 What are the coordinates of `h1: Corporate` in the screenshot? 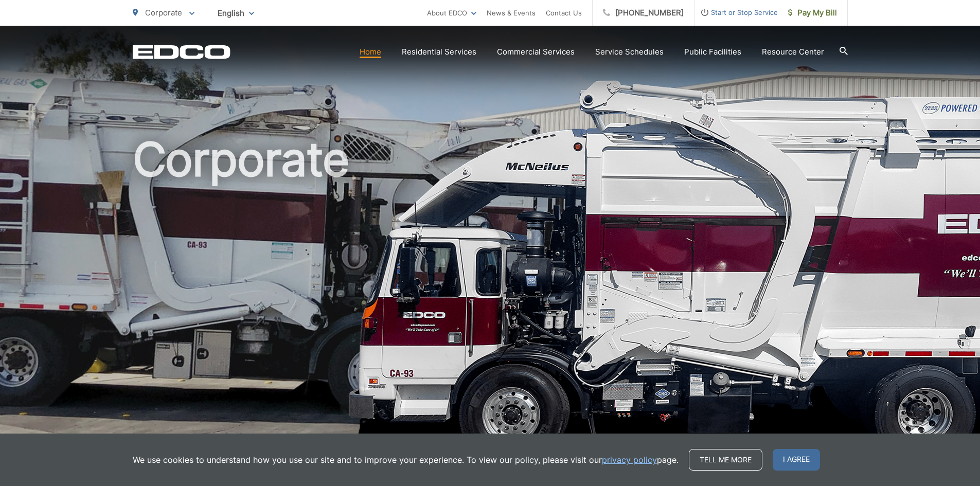 It's located at (490, 296).